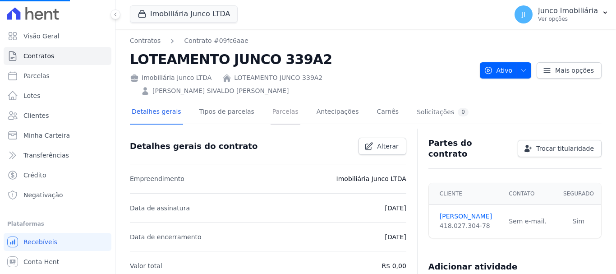 Image resolution: width=616 pixels, height=274 pixels. Describe the element at coordinates (338, 112) in the screenshot. I see `a: Antecipações` at that location.